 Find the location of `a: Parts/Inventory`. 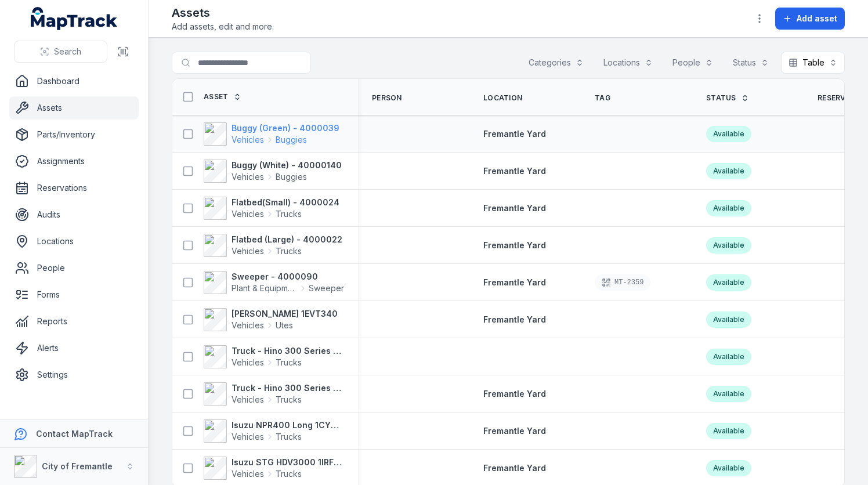

a: Parts/Inventory is located at coordinates (74, 135).